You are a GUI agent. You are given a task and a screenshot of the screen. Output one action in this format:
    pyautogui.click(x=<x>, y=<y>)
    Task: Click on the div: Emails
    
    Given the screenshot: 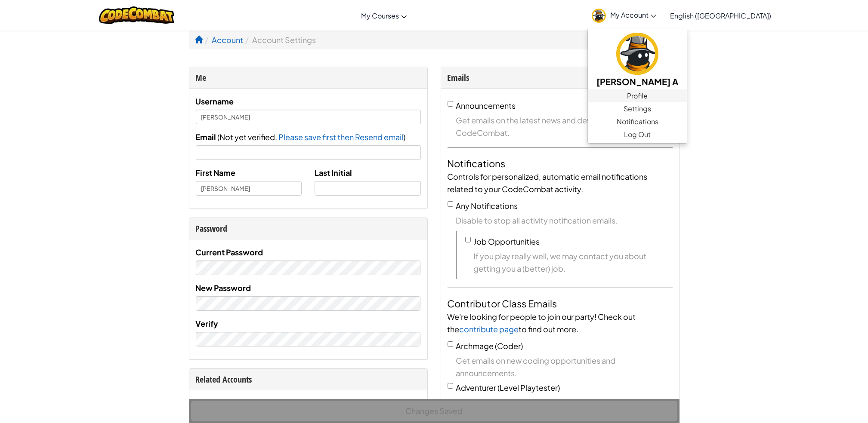 What is the action you would take?
    pyautogui.click(x=560, y=78)
    